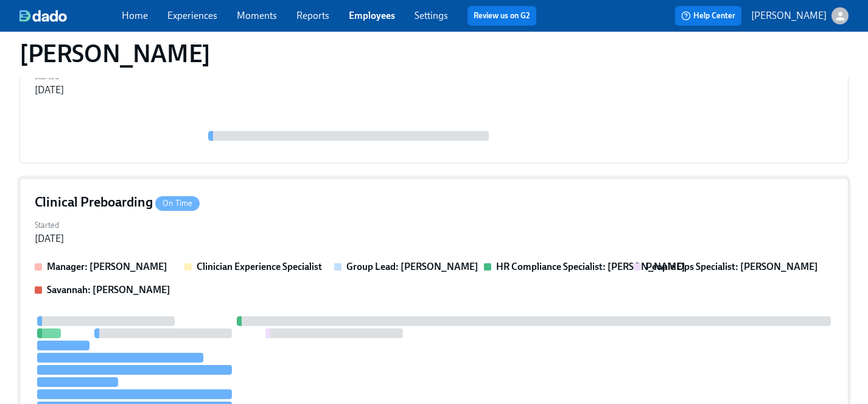  What do you see at coordinates (708, 16) in the screenshot?
I see `button: Help Center` at bounding box center [708, 16].